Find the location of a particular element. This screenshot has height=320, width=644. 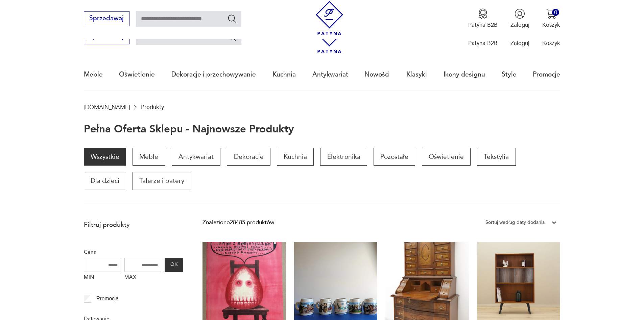

a: Style is located at coordinates (509, 75).